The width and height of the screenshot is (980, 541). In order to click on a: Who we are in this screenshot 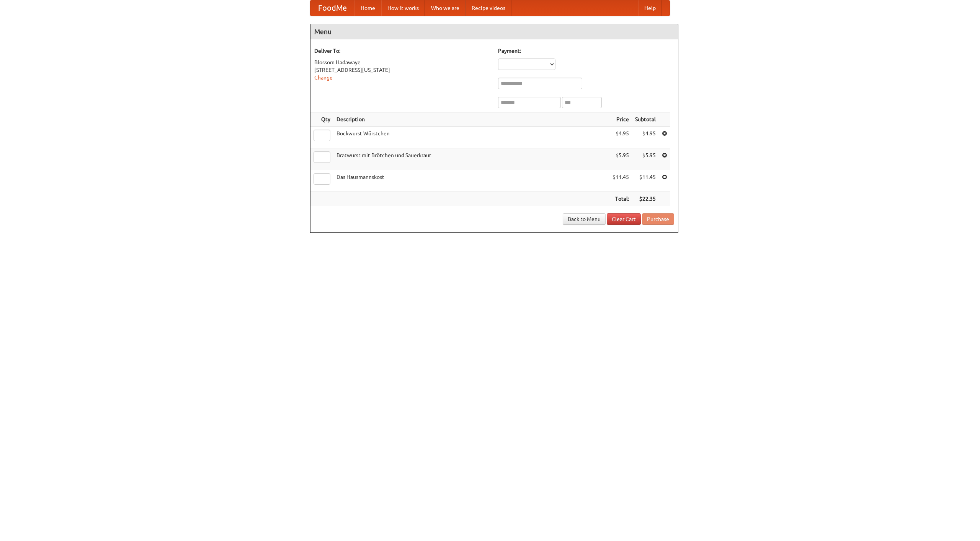, I will do `click(445, 8)`.